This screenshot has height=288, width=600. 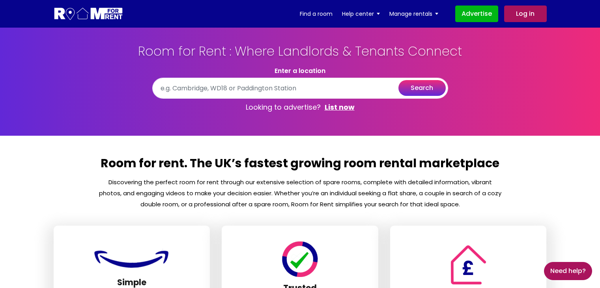 I want to click on a: Find a room, so click(x=316, y=14).